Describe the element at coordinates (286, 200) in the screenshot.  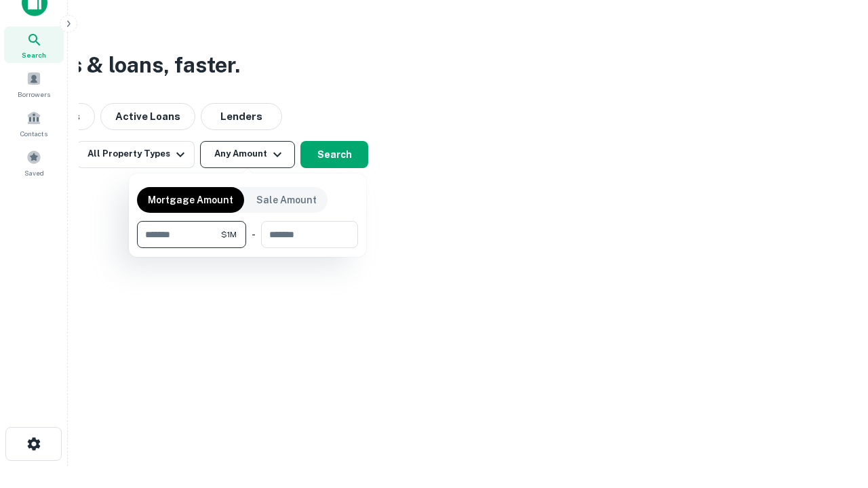
I see `p: Sale Amount` at that location.